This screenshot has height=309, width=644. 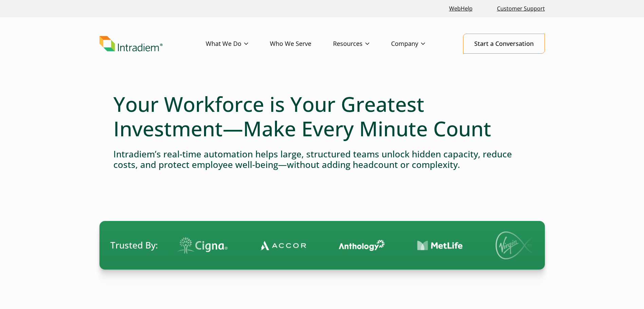 I want to click on a: Customer Support, so click(x=521, y=8).